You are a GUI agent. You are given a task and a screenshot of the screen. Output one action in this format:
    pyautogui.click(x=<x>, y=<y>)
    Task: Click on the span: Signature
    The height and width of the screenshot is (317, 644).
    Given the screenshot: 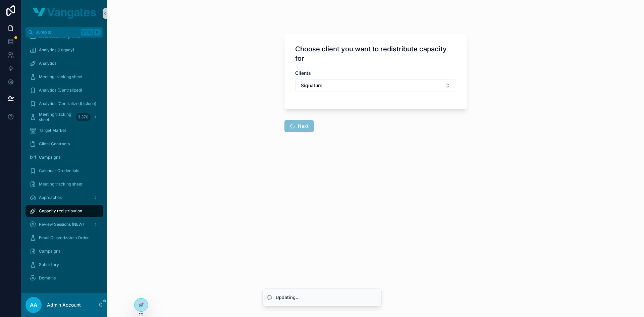 What is the action you would take?
    pyautogui.click(x=311, y=85)
    